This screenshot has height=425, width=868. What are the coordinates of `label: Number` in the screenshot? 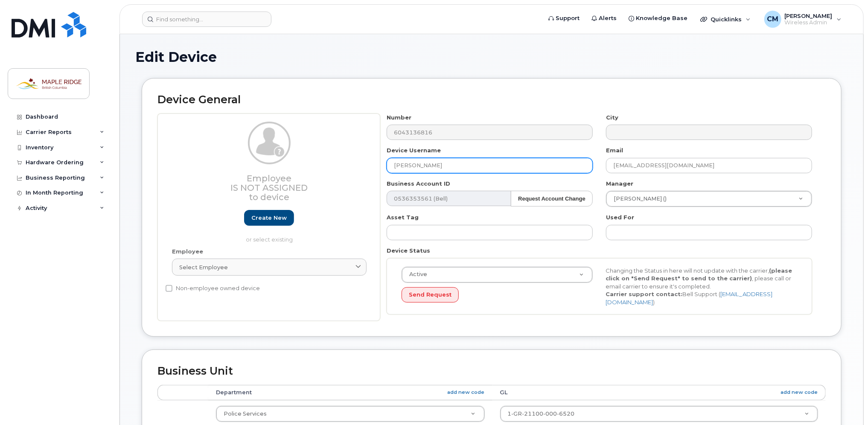 It's located at (399, 117).